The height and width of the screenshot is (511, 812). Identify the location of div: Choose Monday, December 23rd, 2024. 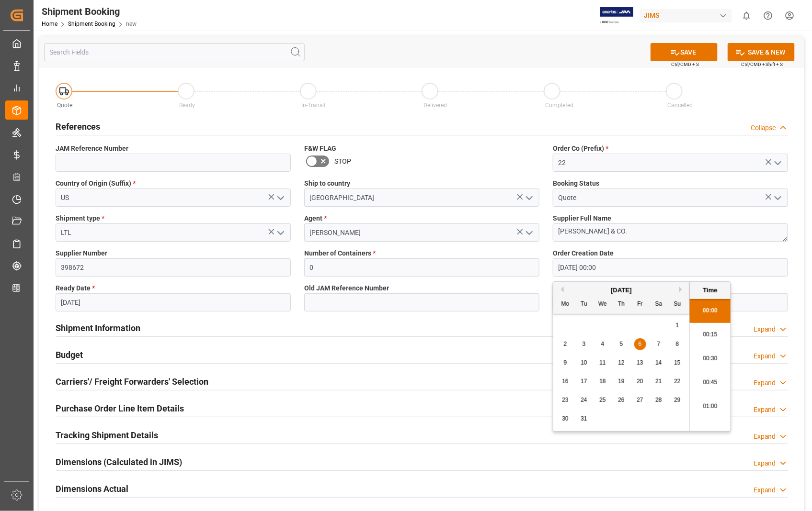
(565, 400).